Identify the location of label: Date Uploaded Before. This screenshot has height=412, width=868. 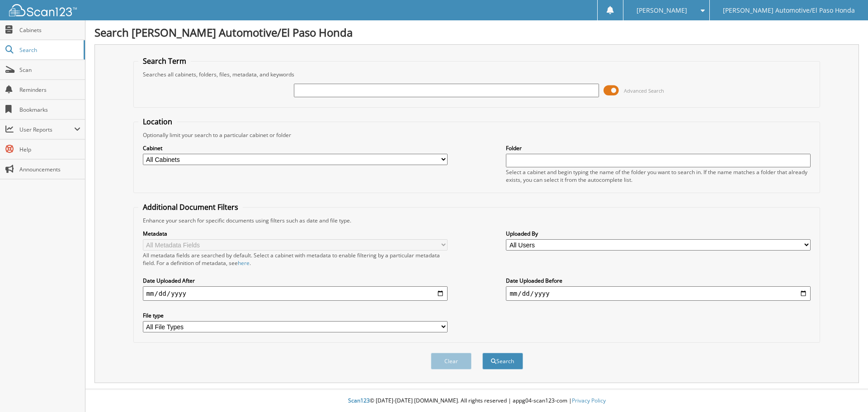
(658, 280).